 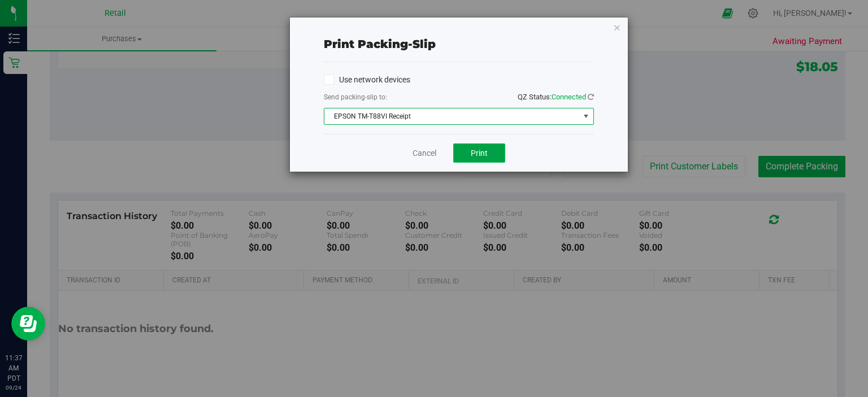 I want to click on button: Print, so click(x=479, y=153).